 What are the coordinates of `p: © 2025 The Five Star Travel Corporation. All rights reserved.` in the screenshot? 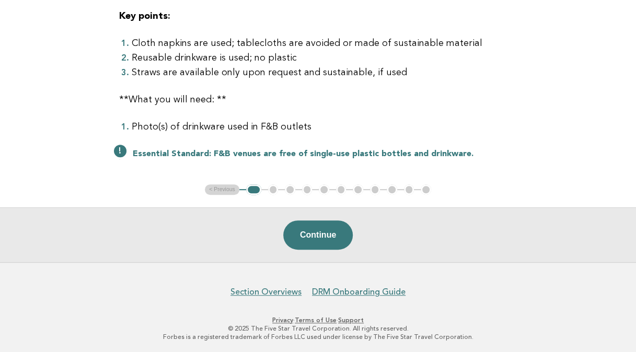 It's located at (318, 329).